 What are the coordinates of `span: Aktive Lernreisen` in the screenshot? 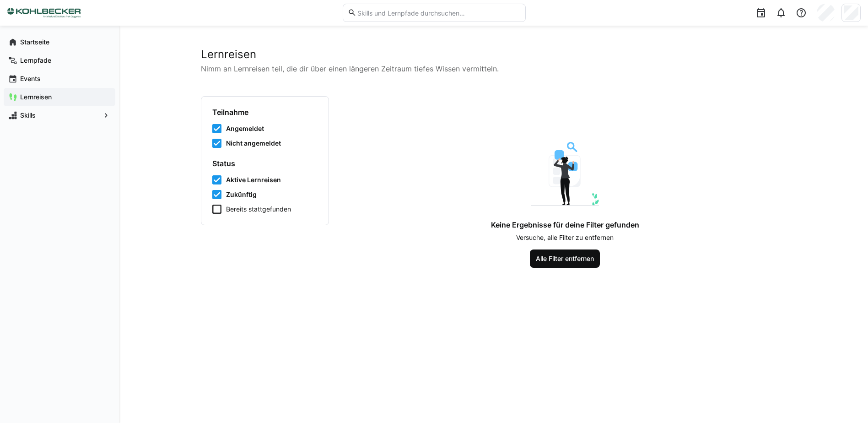 It's located at (254, 180).